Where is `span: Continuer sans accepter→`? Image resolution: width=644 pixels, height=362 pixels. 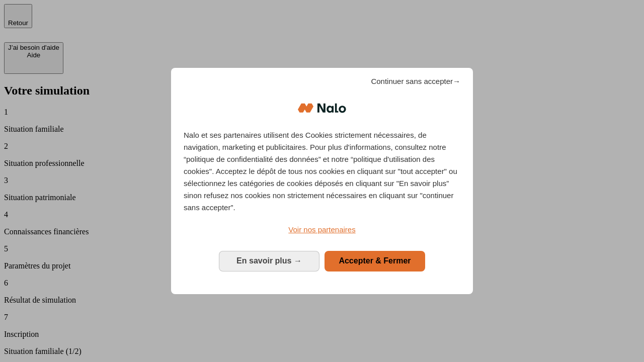
span: Continuer sans accepter→ is located at coordinates (416, 81).